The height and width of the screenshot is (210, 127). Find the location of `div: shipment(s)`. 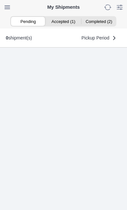

div: shipment(s) is located at coordinates (19, 38).